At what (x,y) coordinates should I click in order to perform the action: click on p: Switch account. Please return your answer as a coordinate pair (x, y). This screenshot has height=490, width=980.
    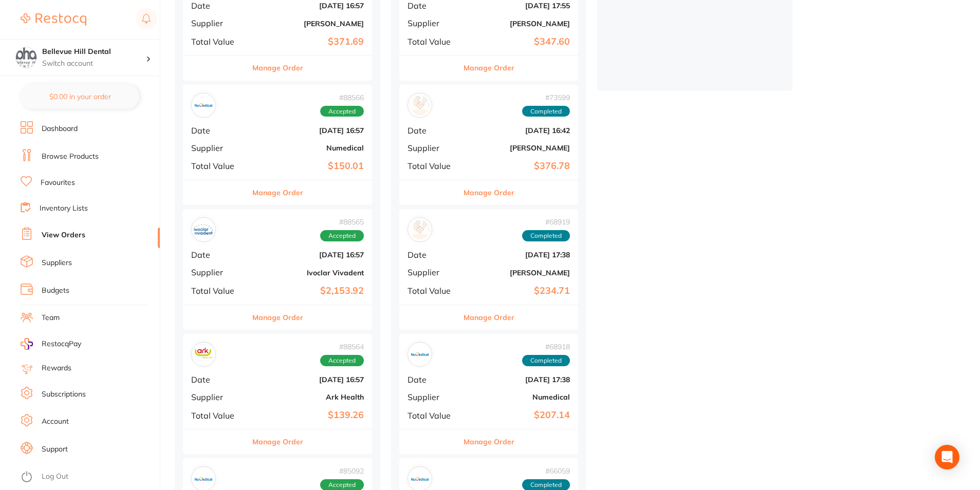
    Looking at the image, I should click on (94, 64).